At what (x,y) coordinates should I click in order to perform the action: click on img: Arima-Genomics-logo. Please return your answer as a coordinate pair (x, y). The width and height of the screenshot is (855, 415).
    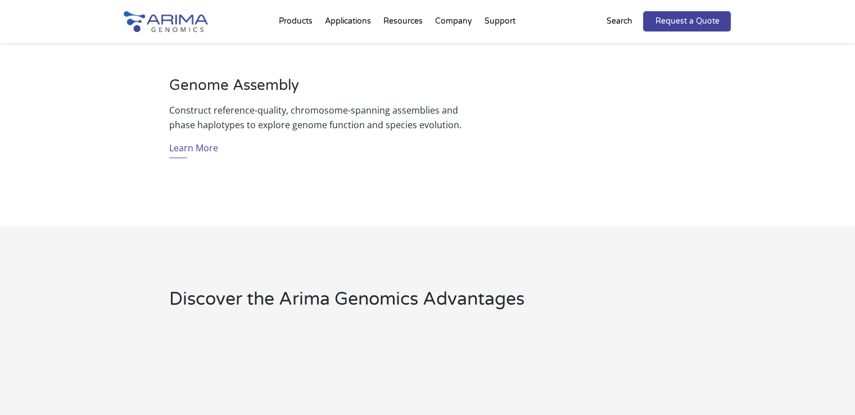
    Looking at the image, I should click on (166, 21).